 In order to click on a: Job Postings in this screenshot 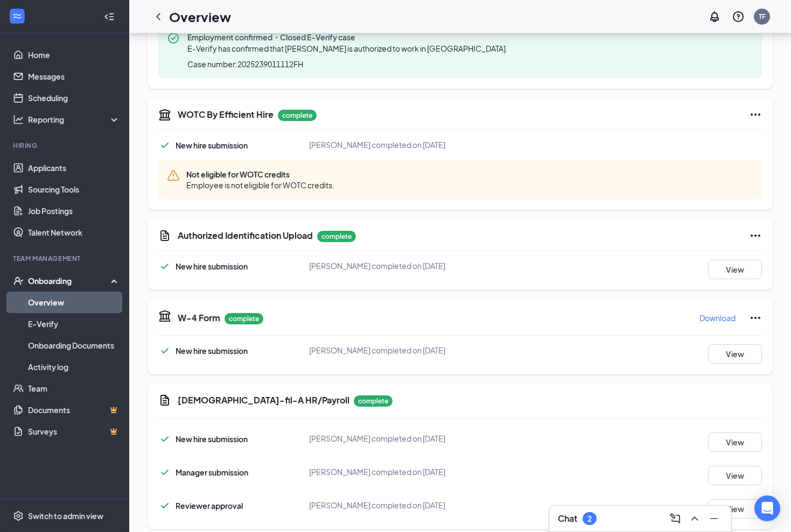, I will do `click(74, 211)`.